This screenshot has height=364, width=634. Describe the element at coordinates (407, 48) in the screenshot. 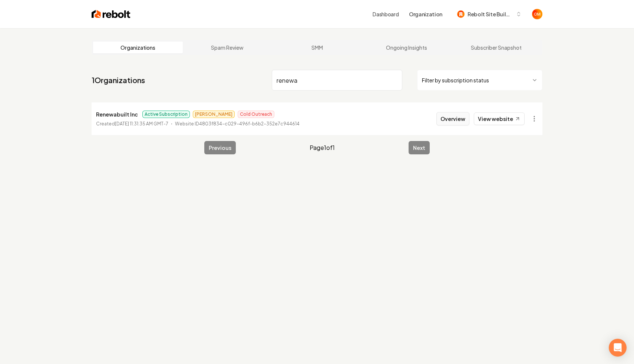

I see `a: Ongoing Insights` at that location.